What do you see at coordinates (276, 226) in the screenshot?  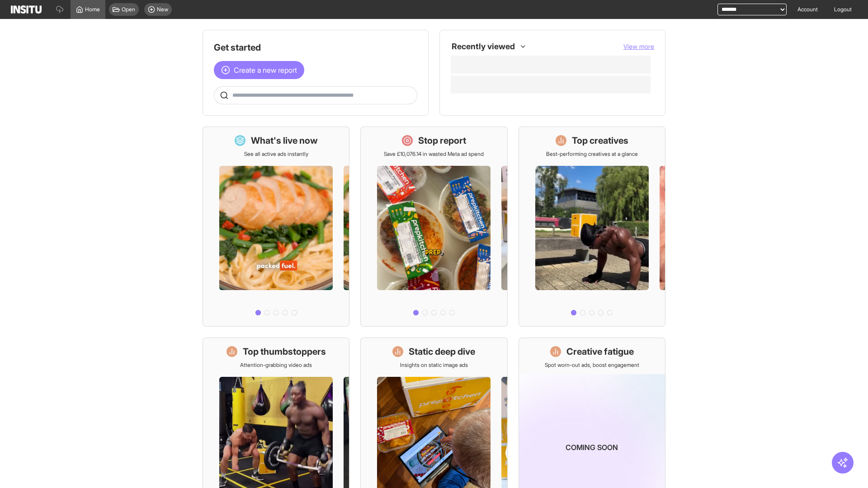 I see `a: What's live nowSee all active ads instantly` at bounding box center [276, 226].